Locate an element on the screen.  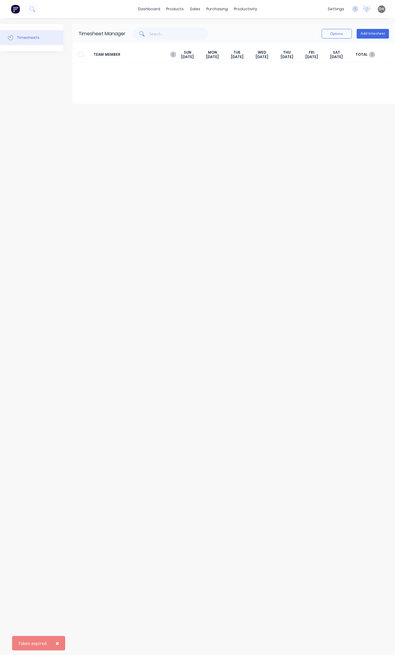
span: SAT is located at coordinates (336, 52).